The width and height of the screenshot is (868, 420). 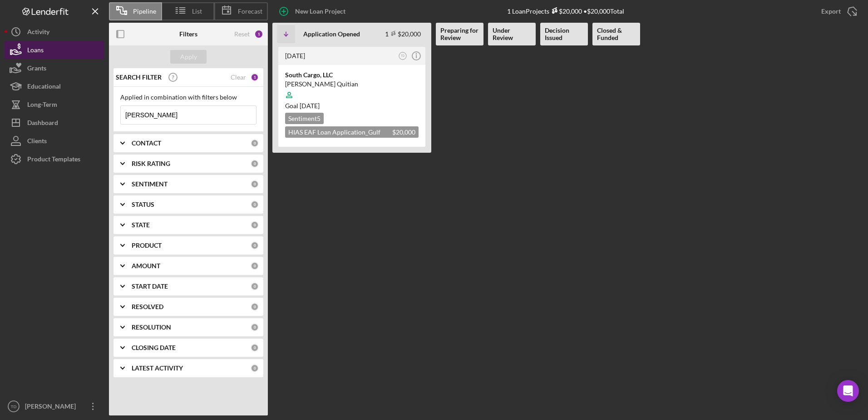 I want to click on time: 10/10/2025, so click(x=310, y=105).